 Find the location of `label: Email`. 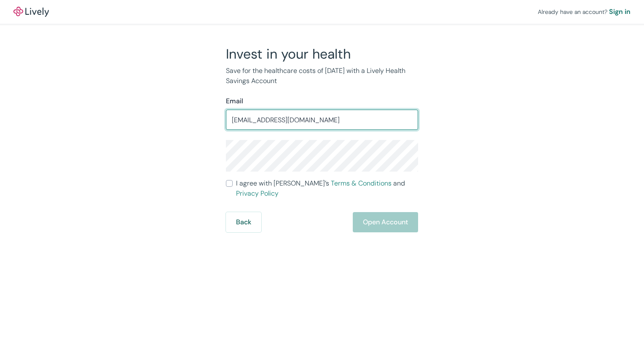

label: Email is located at coordinates (234, 101).